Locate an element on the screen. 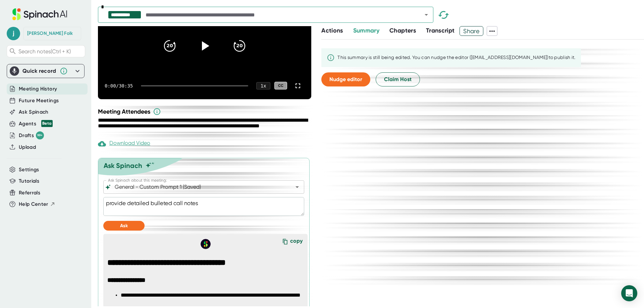 The width and height of the screenshot is (644, 308). div: Download Video is located at coordinates (124, 144).